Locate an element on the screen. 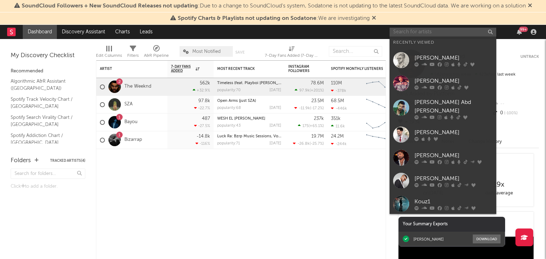 This screenshot has width=546, height=259. div: 19 x is located at coordinates (499, 185).